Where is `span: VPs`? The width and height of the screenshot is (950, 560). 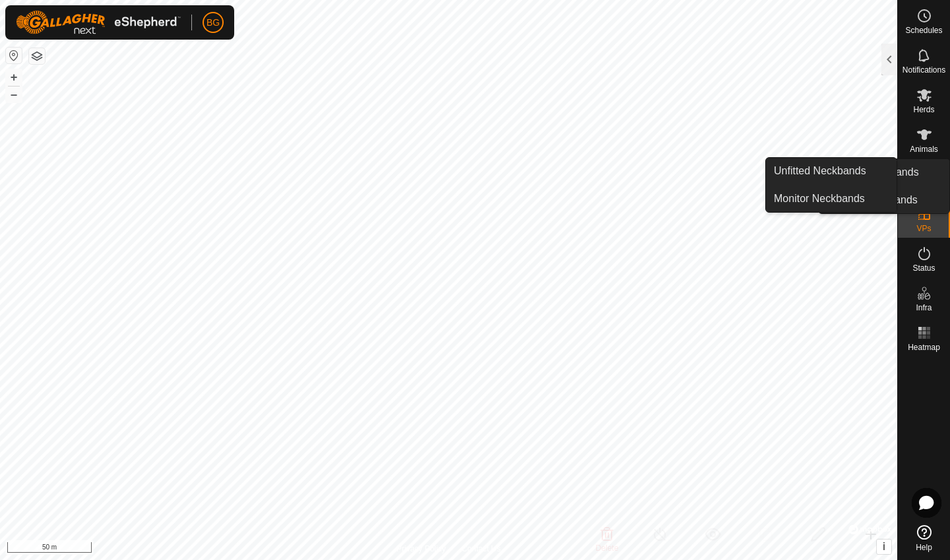
span: VPs is located at coordinates (924, 228).